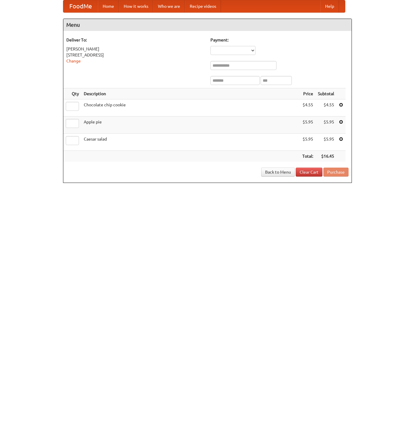 Image resolution: width=408 pixels, height=425 pixels. What do you see at coordinates (191, 125) in the screenshot?
I see `td: Apple pie` at bounding box center [191, 125].